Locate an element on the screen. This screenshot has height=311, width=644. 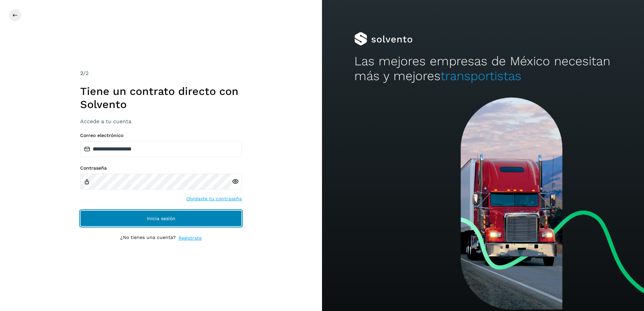
p: ¿No tienes una cuenta? is located at coordinates (148, 238).